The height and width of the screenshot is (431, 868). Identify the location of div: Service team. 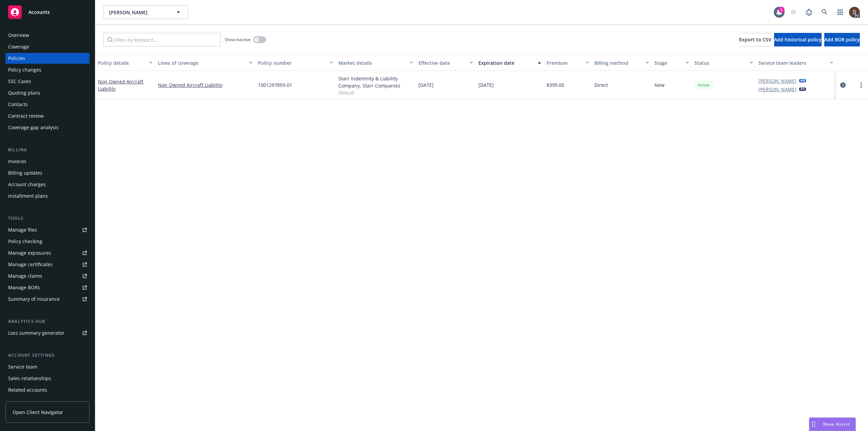
(23, 367).